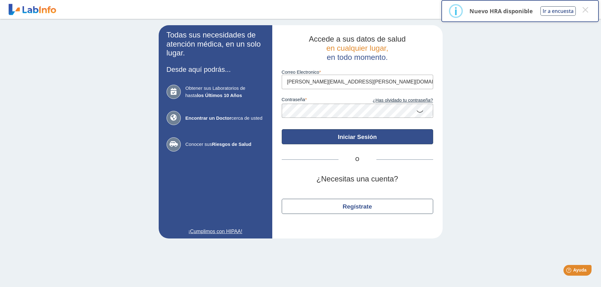 Image resolution: width=601 pixels, height=287 pixels. Describe the element at coordinates (35, 8) in the screenshot. I see `span: Ayuda` at that location.